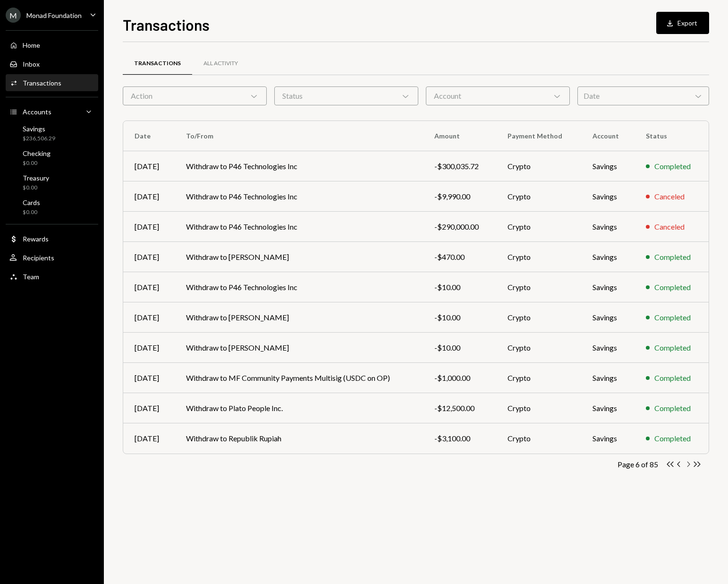 This screenshot has height=584, width=728. I want to click on a: Accounts, so click(52, 111).